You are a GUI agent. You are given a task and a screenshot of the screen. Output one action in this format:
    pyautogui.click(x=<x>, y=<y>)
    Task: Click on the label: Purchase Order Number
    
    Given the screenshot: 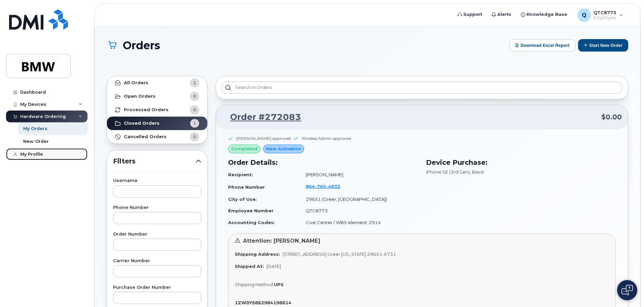 What is the action you would take?
    pyautogui.click(x=157, y=288)
    